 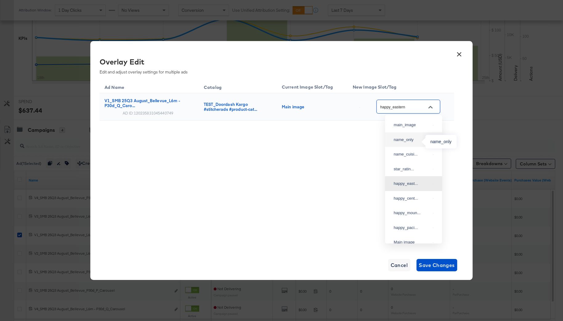 What do you see at coordinates (217, 87) in the screenshot?
I see `span: Catalog` at bounding box center [217, 87].